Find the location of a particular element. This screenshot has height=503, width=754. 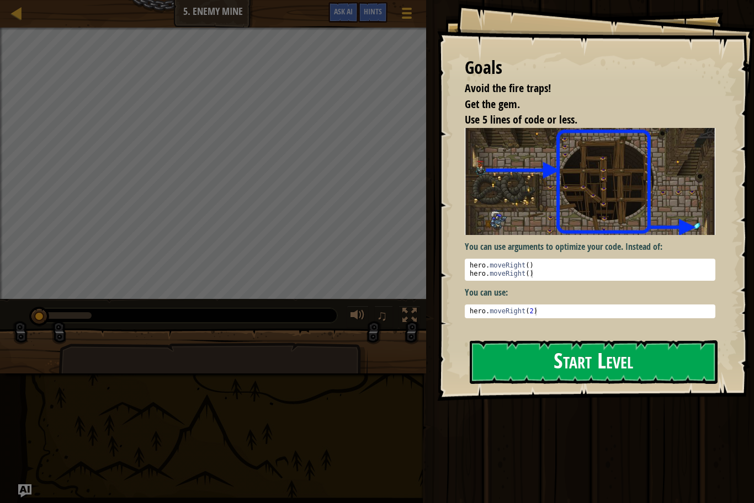

span: Avoid the fire traps! is located at coordinates (508, 88).